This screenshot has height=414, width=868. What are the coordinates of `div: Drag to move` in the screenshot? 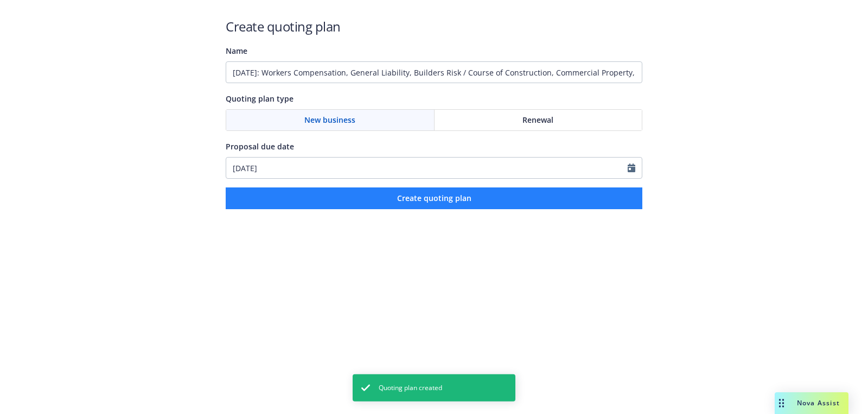 It's located at (781, 402).